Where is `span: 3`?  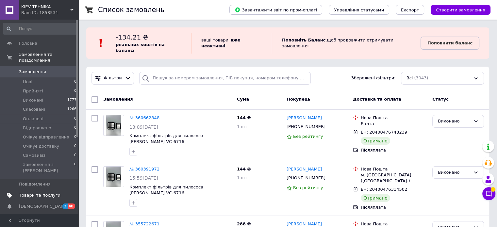
span: 3 is located at coordinates (65, 206).